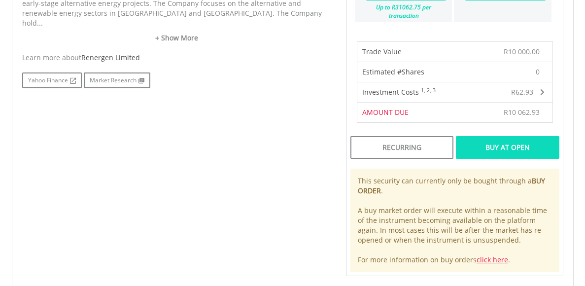 Image resolution: width=585 pixels, height=286 pixels. What do you see at coordinates (538, 72) in the screenshot?
I see `span: 0` at bounding box center [538, 72].